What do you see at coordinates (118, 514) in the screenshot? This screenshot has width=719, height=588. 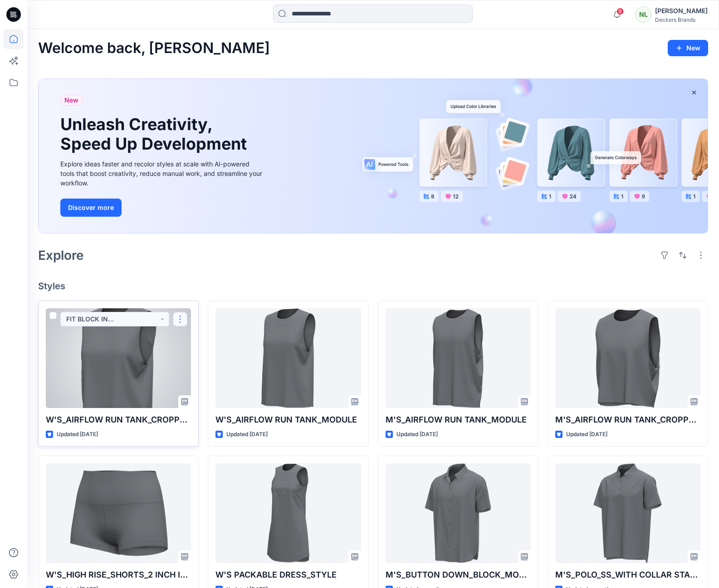 I see `a: W'S_HIGH RISE_SHORTS_2 INCH INSEAM` at bounding box center [118, 514].